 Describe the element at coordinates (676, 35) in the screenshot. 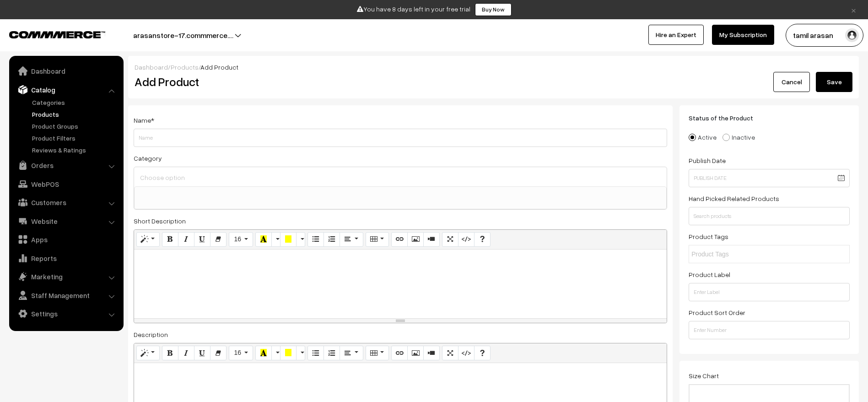

I see `a: Hire an Expert` at that location.